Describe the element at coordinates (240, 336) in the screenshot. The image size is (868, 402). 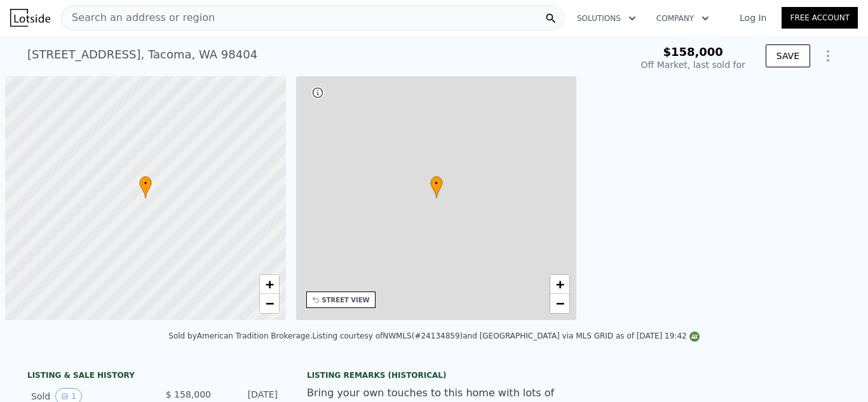
I see `div: Sold by American Tradition Brokerage .` at that location.